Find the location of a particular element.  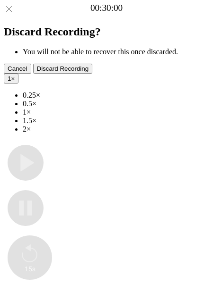

li: 1.5× is located at coordinates (116, 121).